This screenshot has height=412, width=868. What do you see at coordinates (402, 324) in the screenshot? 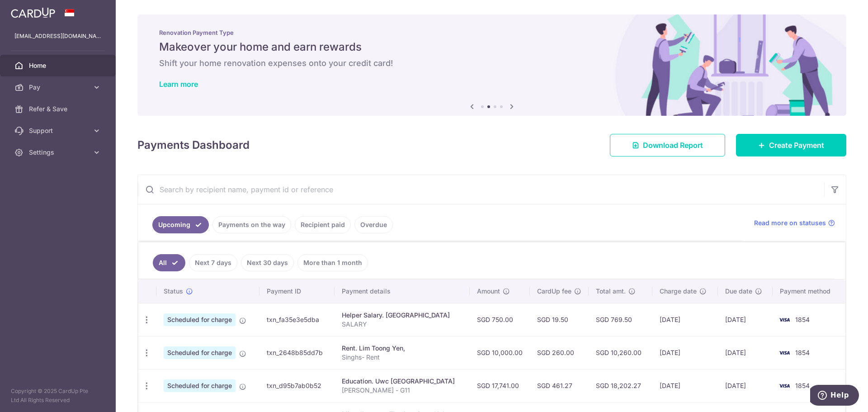
I see `p: SALARY` at bounding box center [402, 324].